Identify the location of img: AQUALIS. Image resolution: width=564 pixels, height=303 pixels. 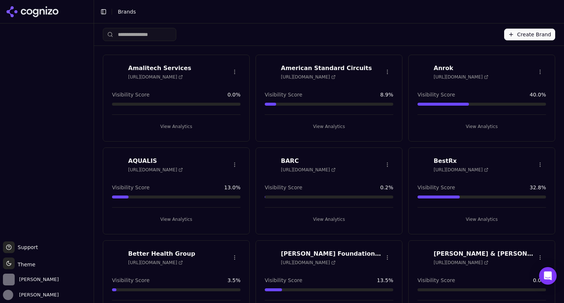
(118, 165).